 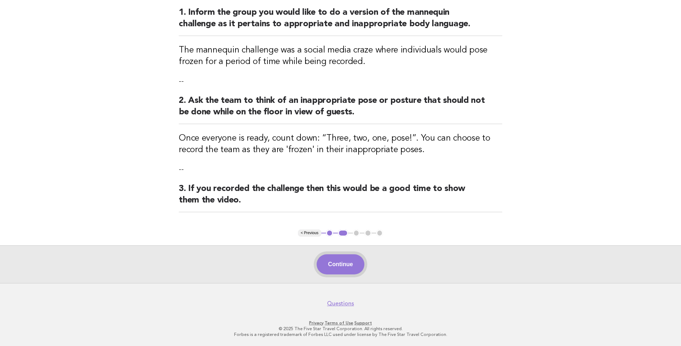 What do you see at coordinates (341, 264) in the screenshot?
I see `button: Continue` at bounding box center [341, 264].